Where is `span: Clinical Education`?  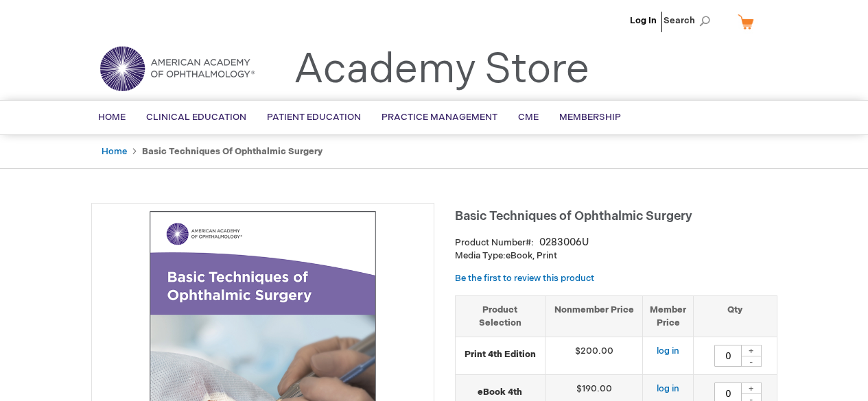 span: Clinical Education is located at coordinates (196, 117).